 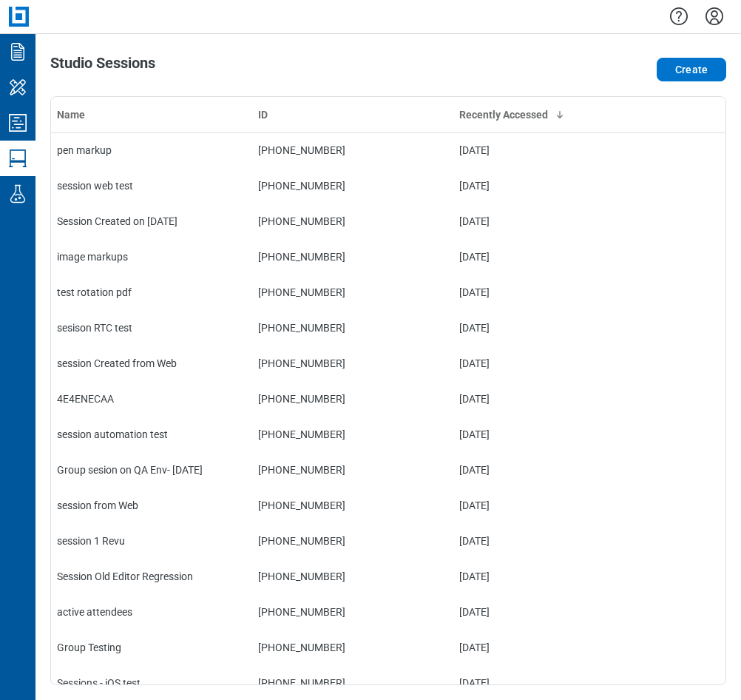 I want to click on h1: Studio Sessions, so click(x=102, y=67).